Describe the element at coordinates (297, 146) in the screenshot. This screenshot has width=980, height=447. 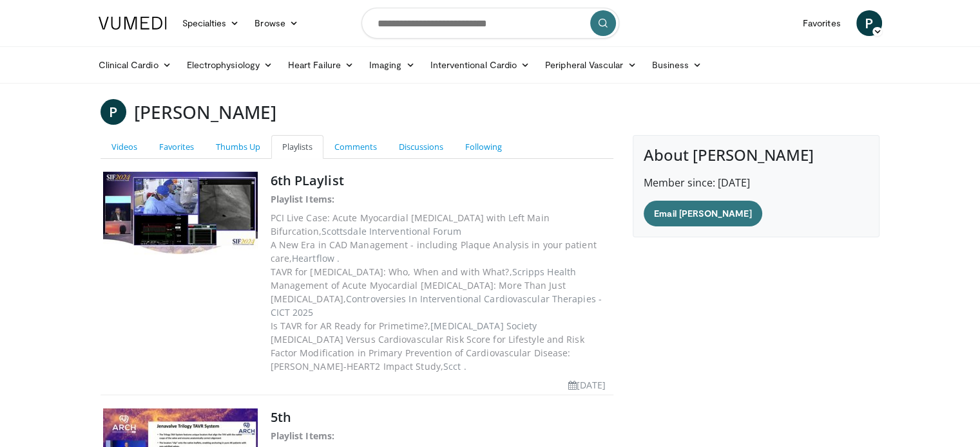
I see `a: Playlists` at that location.